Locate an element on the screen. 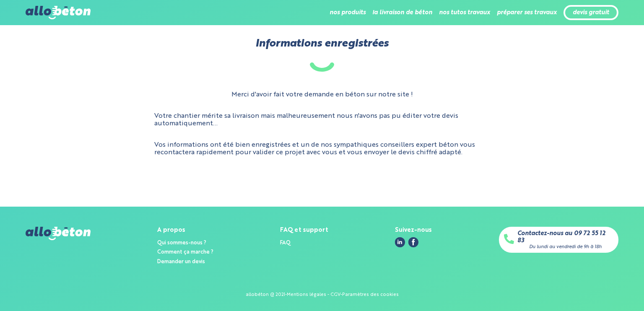  a: Contactez-nous au 09 72 55 12 83 is located at coordinates (565, 237).